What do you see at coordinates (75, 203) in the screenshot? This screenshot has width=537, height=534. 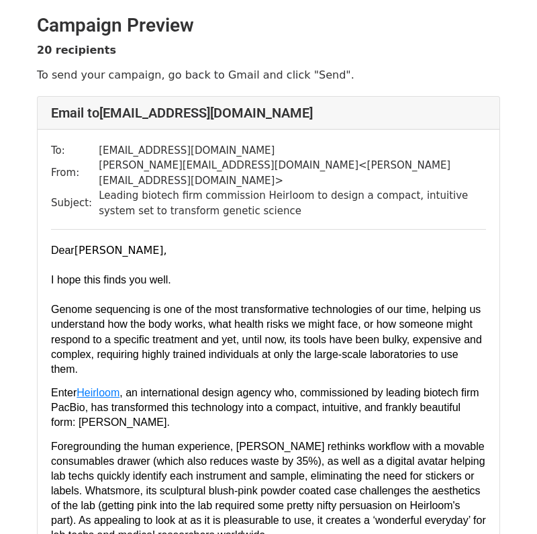 I see `td: Subject:` at bounding box center [75, 203].